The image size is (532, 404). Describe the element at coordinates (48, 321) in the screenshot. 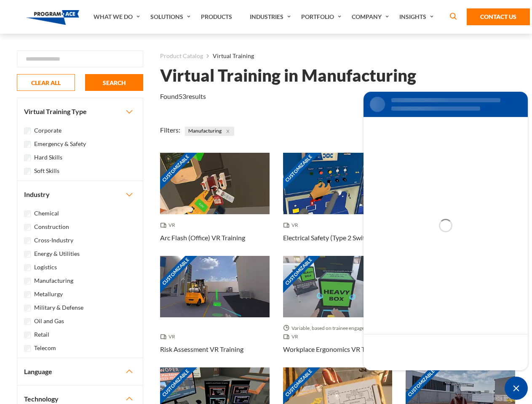

I see `label: Oil and Gas` at that location.